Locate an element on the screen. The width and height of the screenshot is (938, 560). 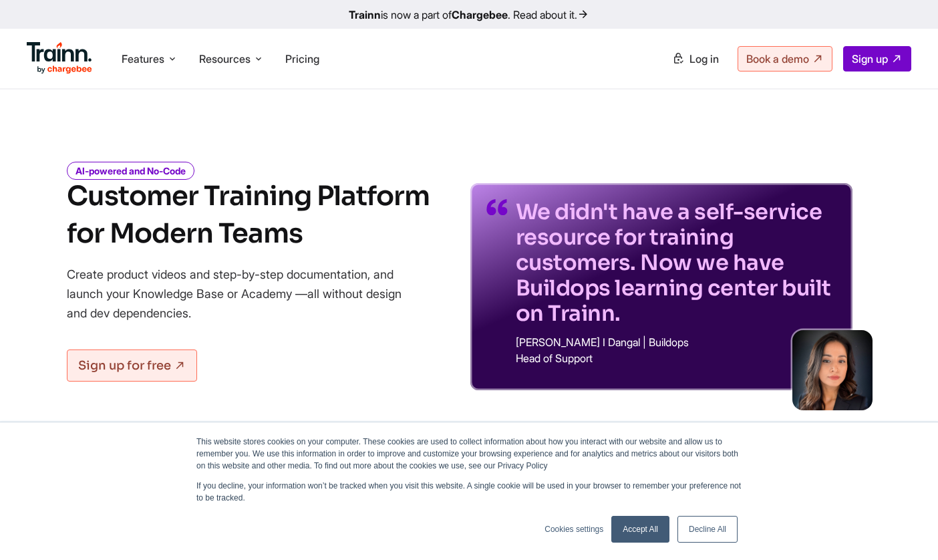
a: Cookies settings is located at coordinates (574, 529).